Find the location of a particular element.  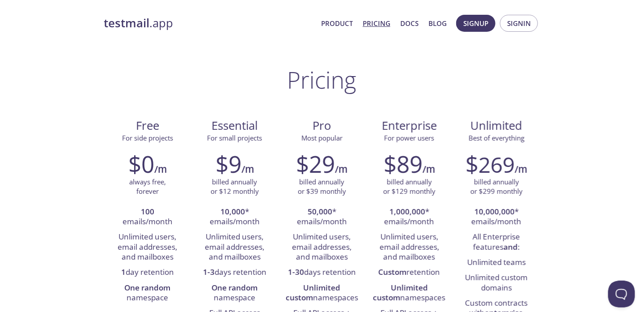

button: Signup is located at coordinates (476, 23).